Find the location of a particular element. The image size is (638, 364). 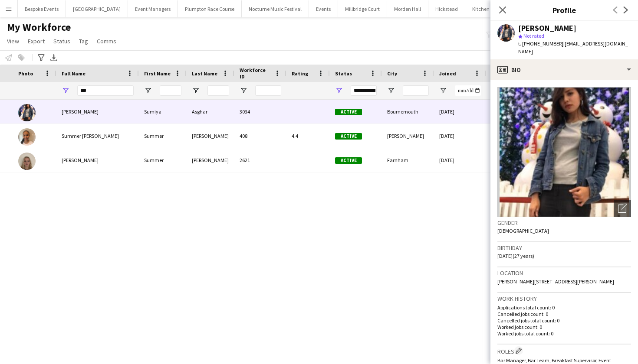

span: Rating is located at coordinates (300, 73).